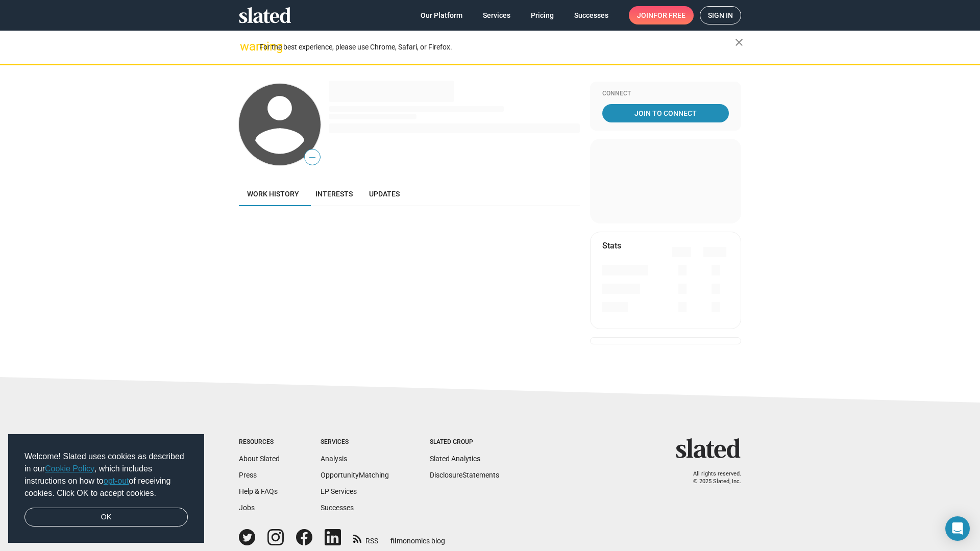  What do you see at coordinates (464, 443) in the screenshot?
I see `div: Slated Group` at bounding box center [464, 443].